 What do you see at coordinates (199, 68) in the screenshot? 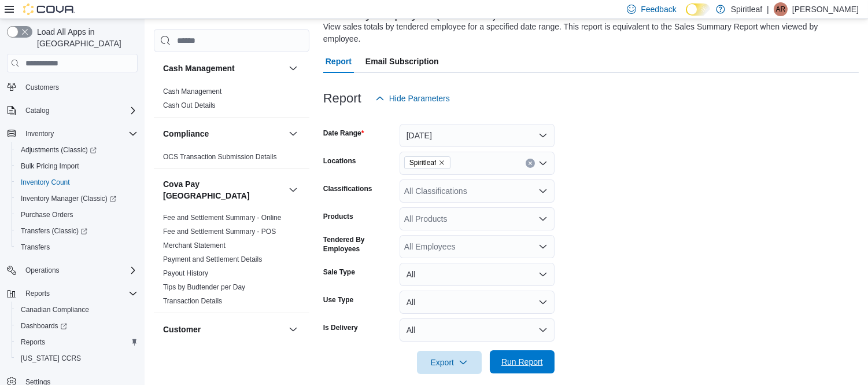
I see `h3: Cash Management` at bounding box center [199, 68].